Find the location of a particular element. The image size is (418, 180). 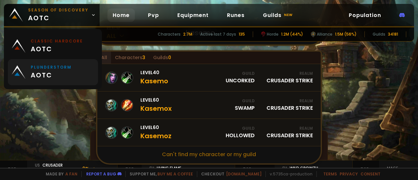

span: Made by is located at coordinates (59, 174).